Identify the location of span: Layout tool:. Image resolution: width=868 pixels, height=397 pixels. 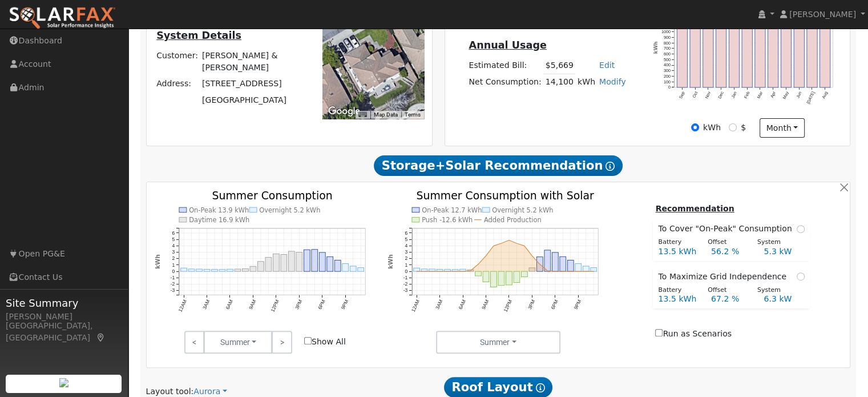
(170, 391).